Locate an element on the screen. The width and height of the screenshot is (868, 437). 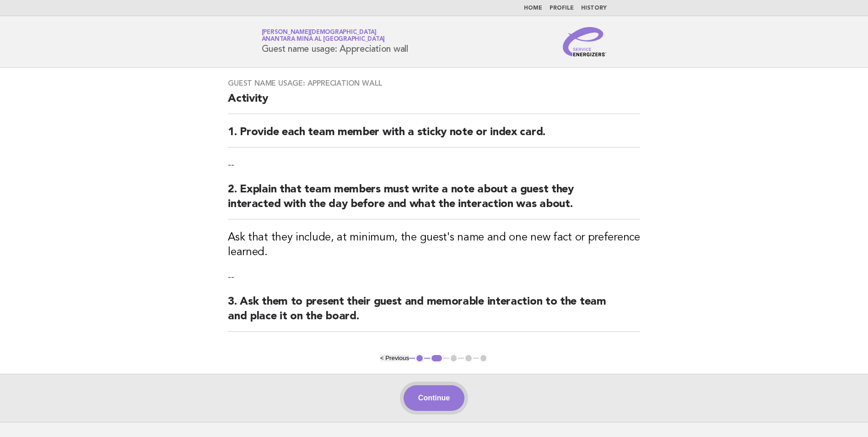
a: Profile is located at coordinates (561, 8).